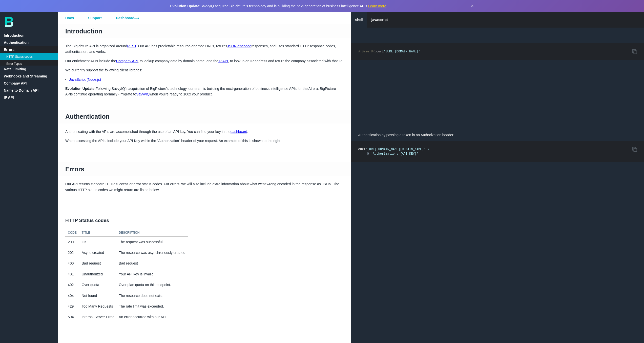 This screenshot has width=644, height=343. I want to click on p: Our API returns standard HTTP success or error status codes. For errors, we will also include ext..., so click(205, 187).